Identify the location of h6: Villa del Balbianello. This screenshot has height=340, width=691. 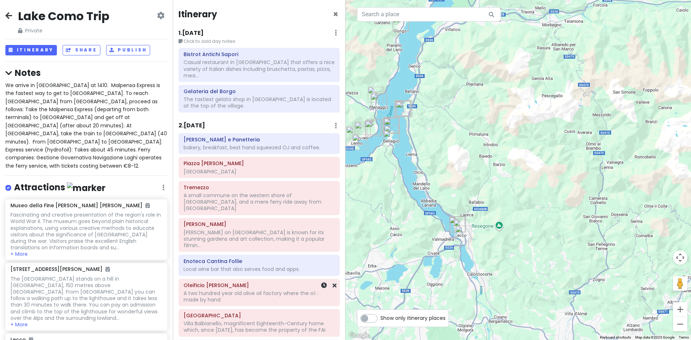
(259, 316).